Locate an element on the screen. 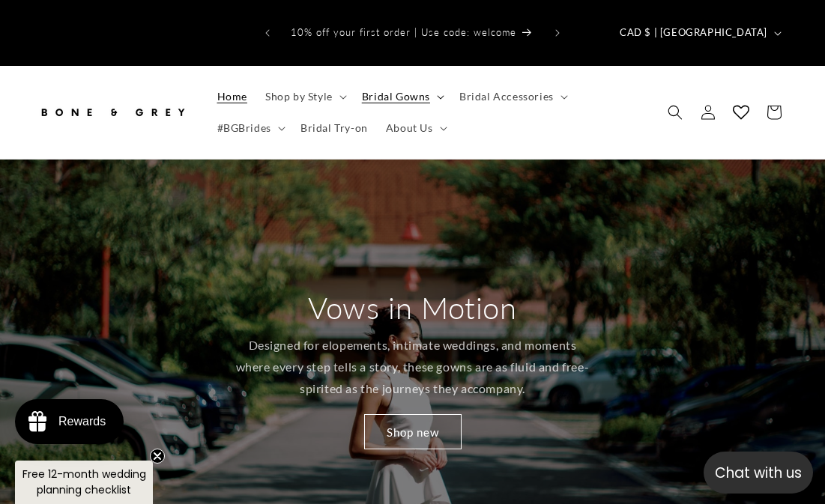 The image size is (825, 504). button: Previous announcement is located at coordinates (267, 33).